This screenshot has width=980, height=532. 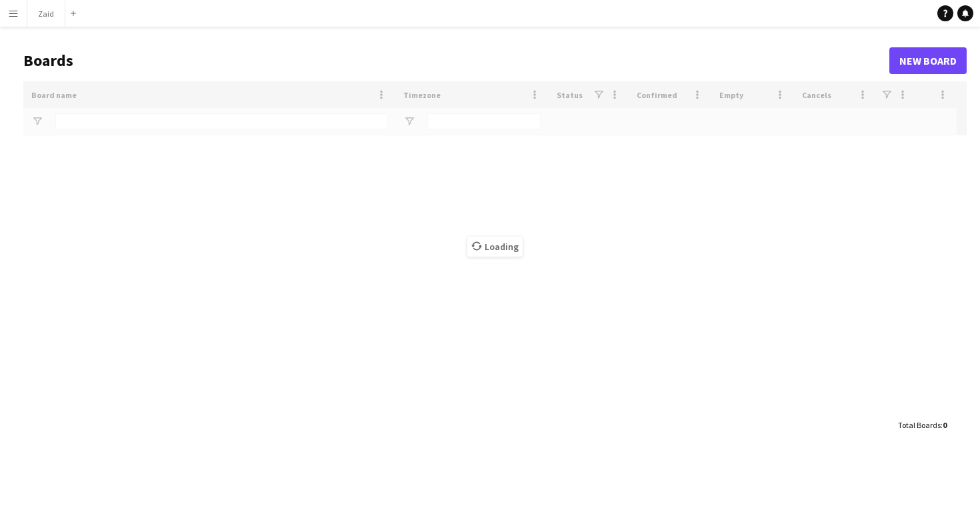 What do you see at coordinates (928, 61) in the screenshot?
I see `a: New Board` at bounding box center [928, 61].